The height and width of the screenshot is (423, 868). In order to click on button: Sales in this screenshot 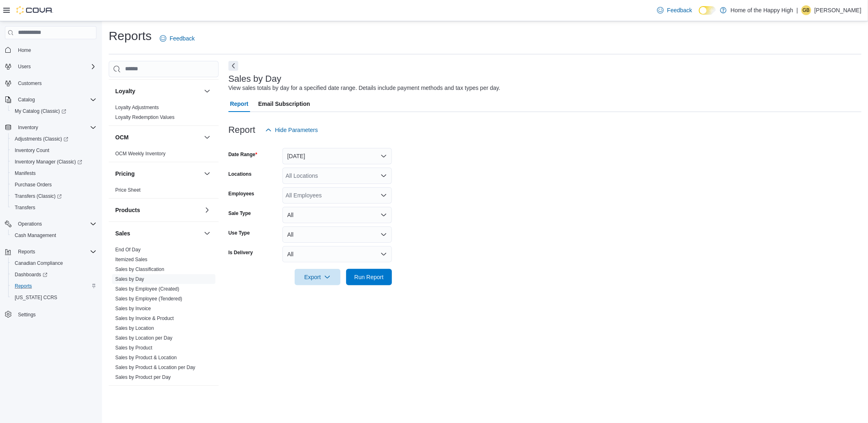, I will do `click(208, 233)`.